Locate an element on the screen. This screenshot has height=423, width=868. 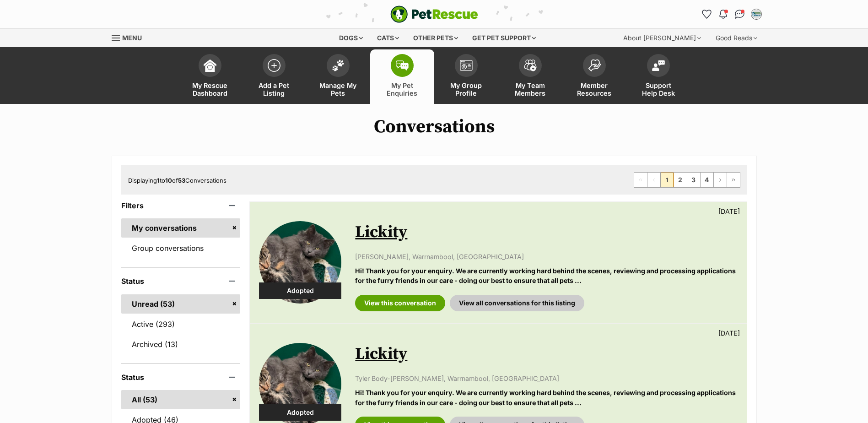
span: Add a Pet Listing is located at coordinates (274, 89).